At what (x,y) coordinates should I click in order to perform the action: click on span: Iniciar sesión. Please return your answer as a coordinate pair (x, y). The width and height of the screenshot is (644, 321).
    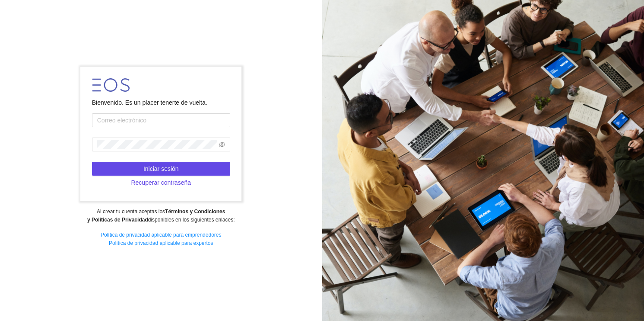
    Looking at the image, I should click on (161, 169).